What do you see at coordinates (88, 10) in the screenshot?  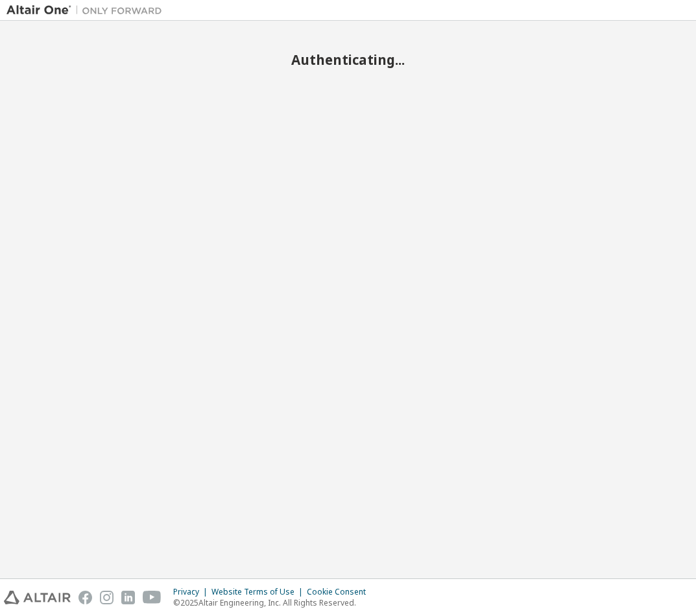 I see `img: Altair One` at bounding box center [88, 10].